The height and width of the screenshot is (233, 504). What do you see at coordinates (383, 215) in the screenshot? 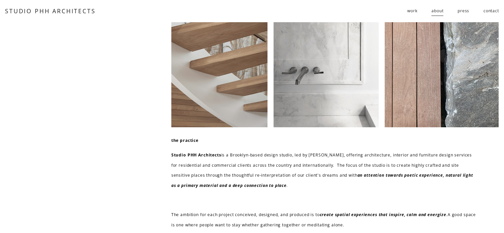
I see `em: create spatial experiences that inspire, calm and energize` at bounding box center [383, 215].